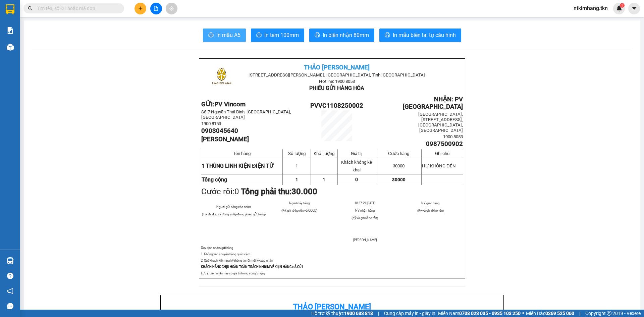 The height and width of the screenshot is (317, 644). Describe the element at coordinates (342, 313) in the screenshot. I see `span: Hỗ trợ kỹ thuật:` at that location.